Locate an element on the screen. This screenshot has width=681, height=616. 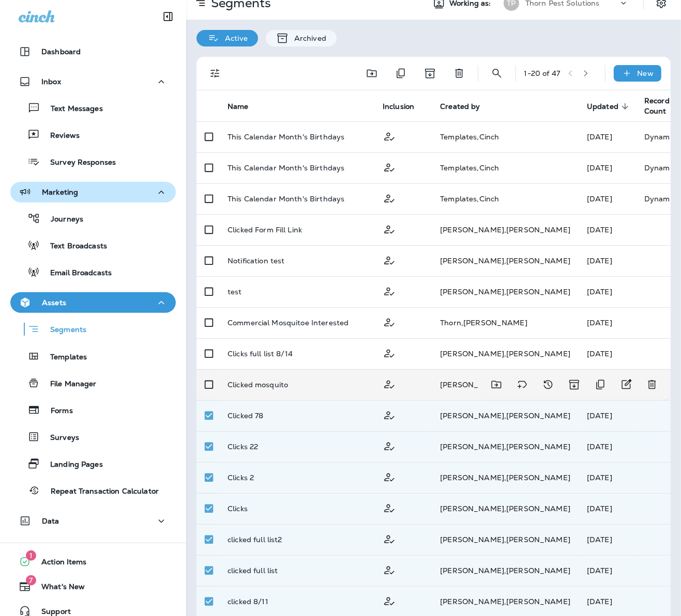
button: Survey Responses is located at coordinates (93, 161).